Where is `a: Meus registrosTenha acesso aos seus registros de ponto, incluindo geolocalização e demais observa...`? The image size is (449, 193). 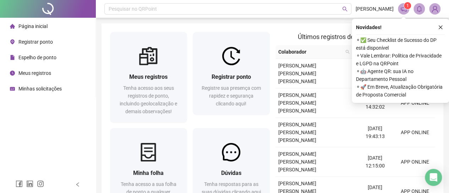 a: Meus registrosTenha acesso aos seus registros de ponto, incluindo geolocalização e demais observa... is located at coordinates (149, 77).